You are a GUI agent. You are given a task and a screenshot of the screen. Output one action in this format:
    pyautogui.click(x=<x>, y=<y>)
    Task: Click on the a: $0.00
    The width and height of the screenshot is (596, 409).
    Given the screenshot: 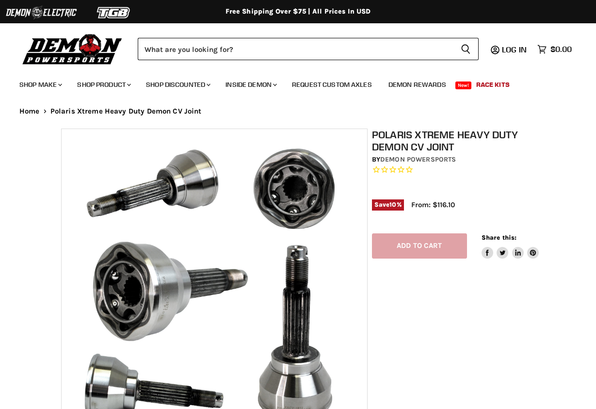 What is the action you would take?
    pyautogui.click(x=554, y=49)
    